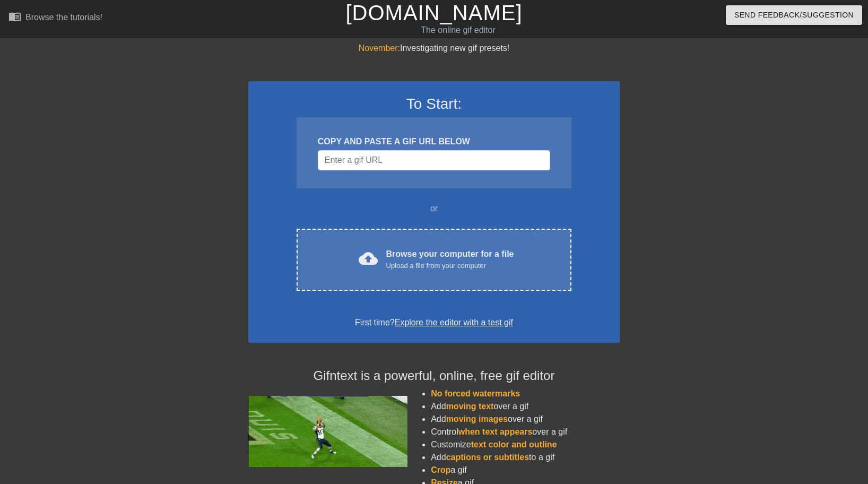 This screenshot has height=484, width=868. Describe the element at coordinates (525, 445) in the screenshot. I see `li: Customize` at that location.